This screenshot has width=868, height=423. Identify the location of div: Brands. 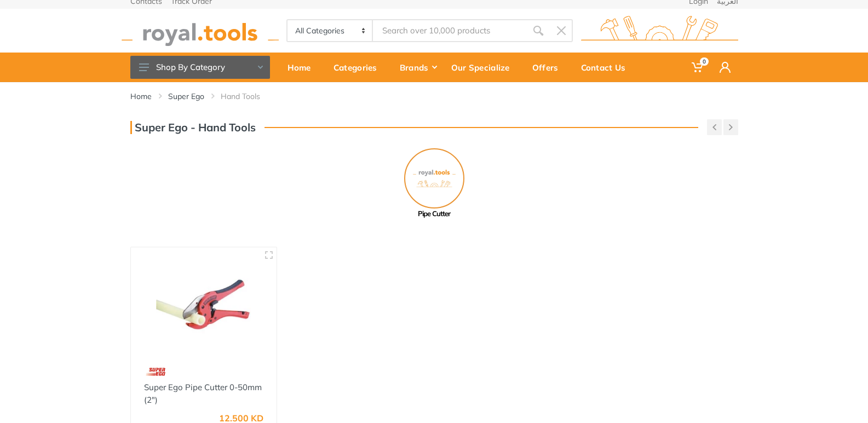
(418, 68).